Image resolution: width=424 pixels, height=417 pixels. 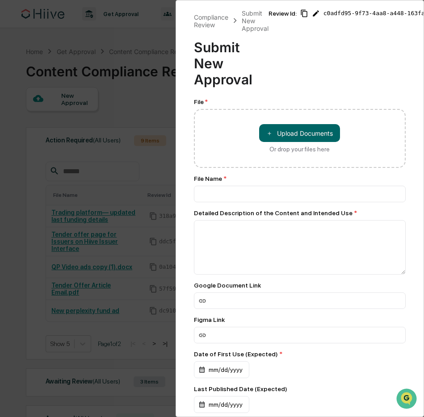 What do you see at coordinates (89, 73) in the screenshot?
I see `div: Start new chat` at bounding box center [89, 73].